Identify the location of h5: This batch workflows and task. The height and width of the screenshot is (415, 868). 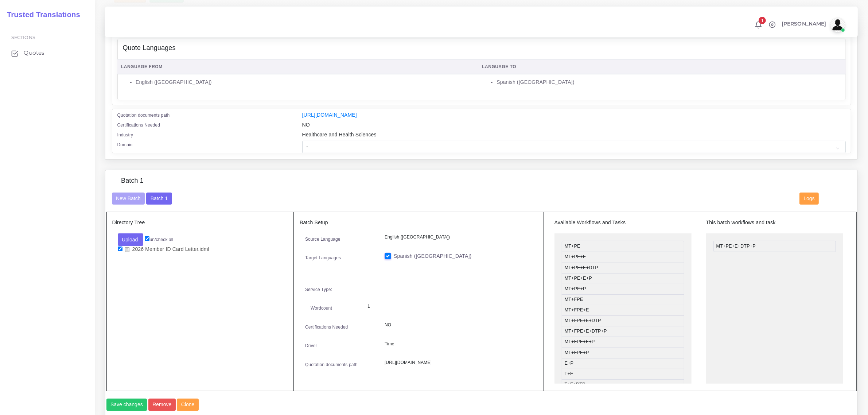
(775, 223).